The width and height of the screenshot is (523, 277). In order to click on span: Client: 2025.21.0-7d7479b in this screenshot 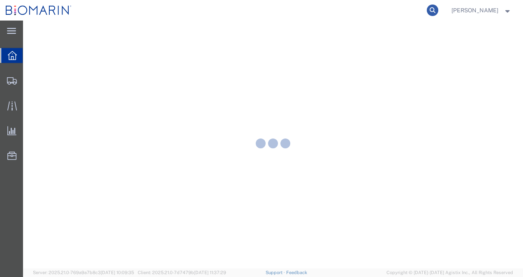, I will do `click(182, 273)`.